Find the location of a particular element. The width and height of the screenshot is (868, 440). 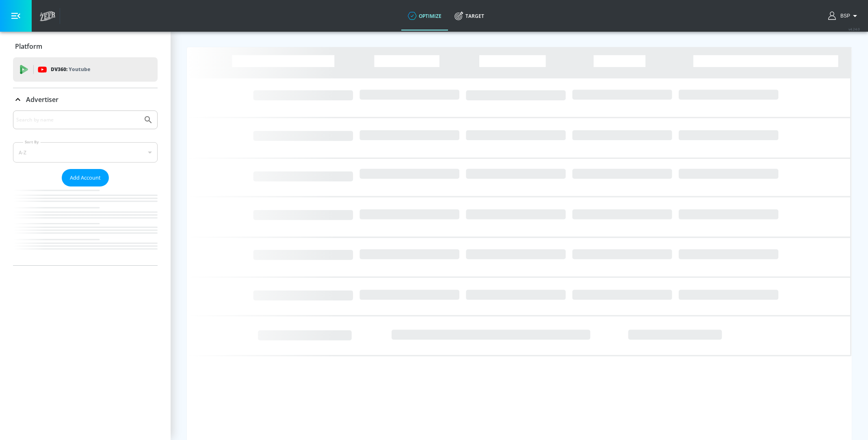

div: A-Z is located at coordinates (85, 153).